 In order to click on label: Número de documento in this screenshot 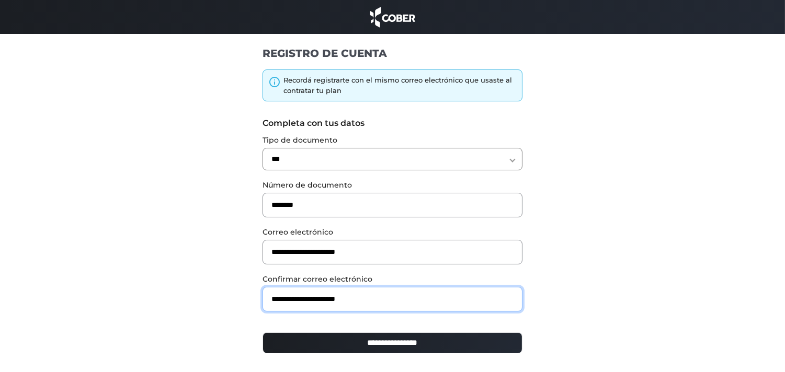, I will do `click(392, 185)`.